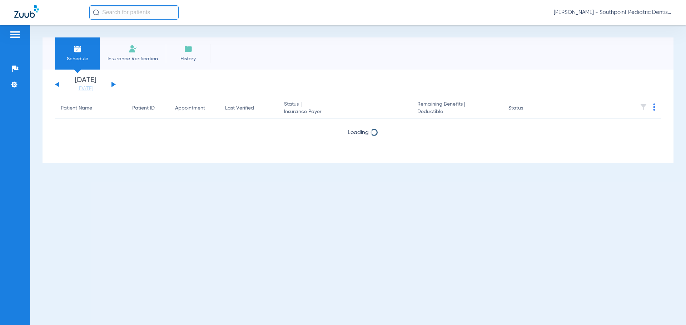  What do you see at coordinates (133, 49) in the screenshot?
I see `img: Manual Insurance Verification` at bounding box center [133, 49].